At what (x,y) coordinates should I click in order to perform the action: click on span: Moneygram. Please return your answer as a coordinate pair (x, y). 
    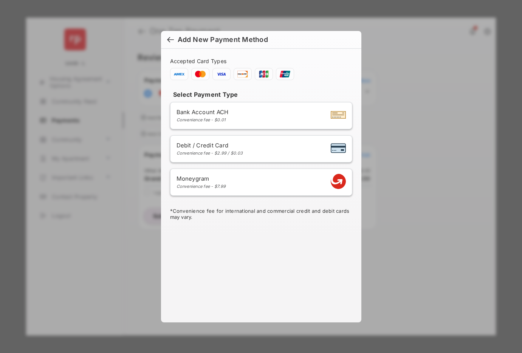
    Looking at the image, I should click on (201, 178).